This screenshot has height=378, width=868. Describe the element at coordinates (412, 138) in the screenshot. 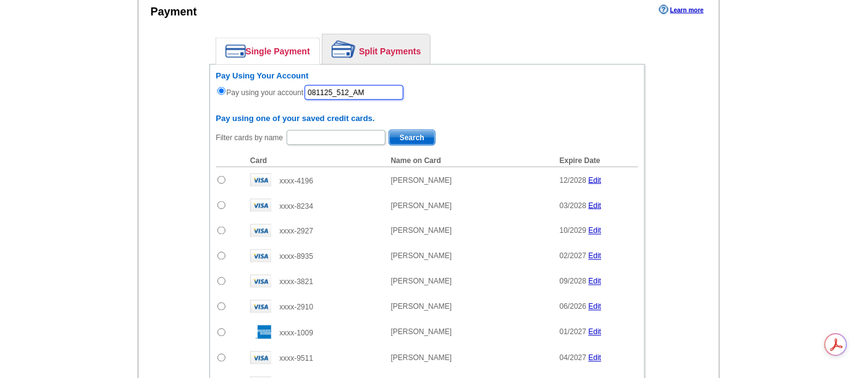

I see `span: Search` at that location.